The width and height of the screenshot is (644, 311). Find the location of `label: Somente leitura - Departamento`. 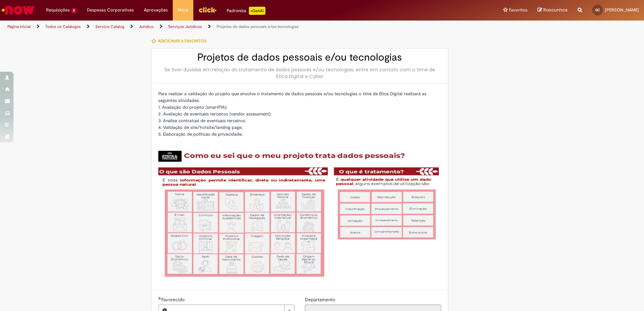

label: Somente leitura - Departamento is located at coordinates (320, 299).